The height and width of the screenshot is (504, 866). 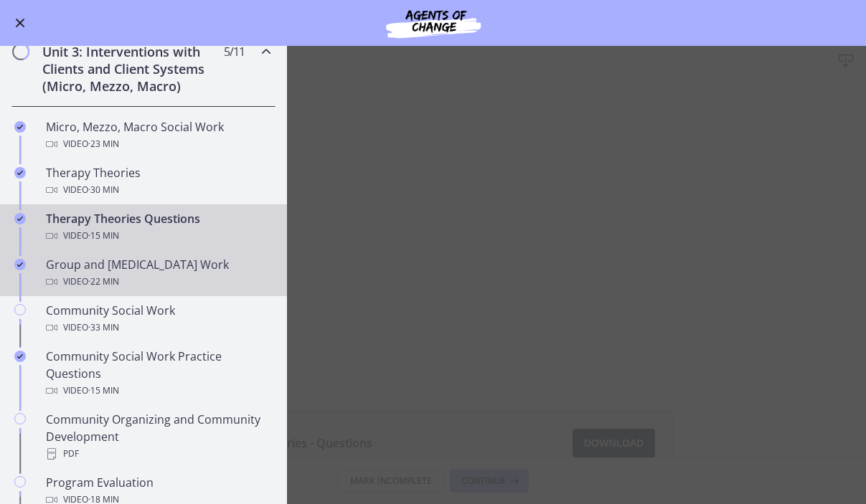 What do you see at coordinates (158, 454) in the screenshot?
I see `div: PDF` at bounding box center [158, 454].